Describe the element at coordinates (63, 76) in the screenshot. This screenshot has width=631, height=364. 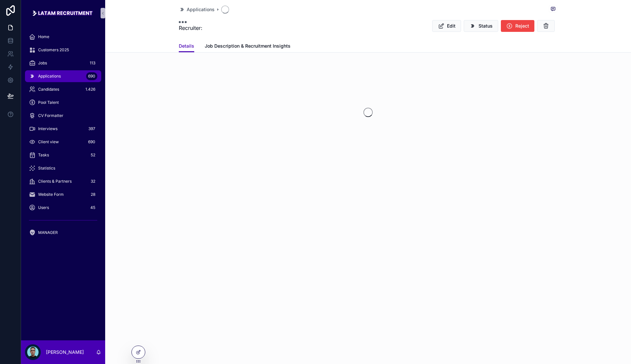
I see `a: Applications690` at that location.